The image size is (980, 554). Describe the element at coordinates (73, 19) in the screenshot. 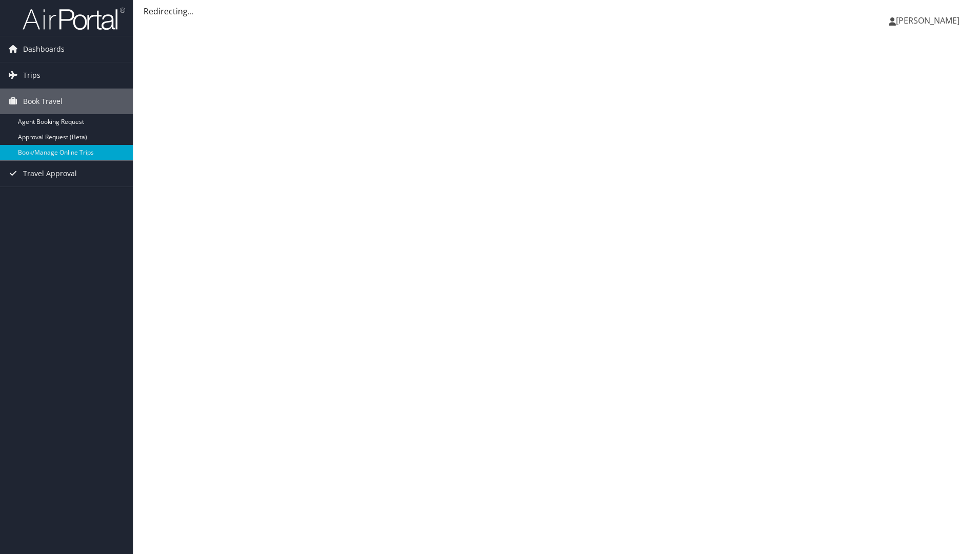

I see `img: airportal-logo.png` at that location.